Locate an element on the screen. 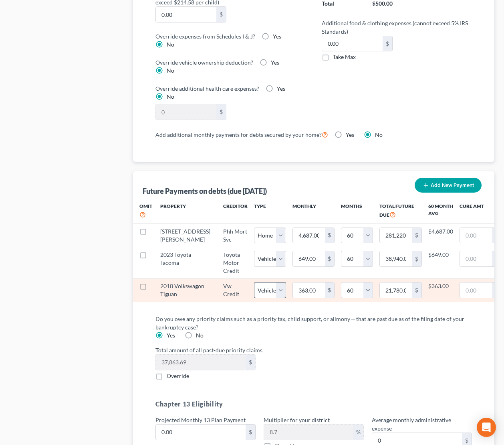 This screenshot has width=504, height=445. td: $4,687.00 is located at coordinates (441, 235).